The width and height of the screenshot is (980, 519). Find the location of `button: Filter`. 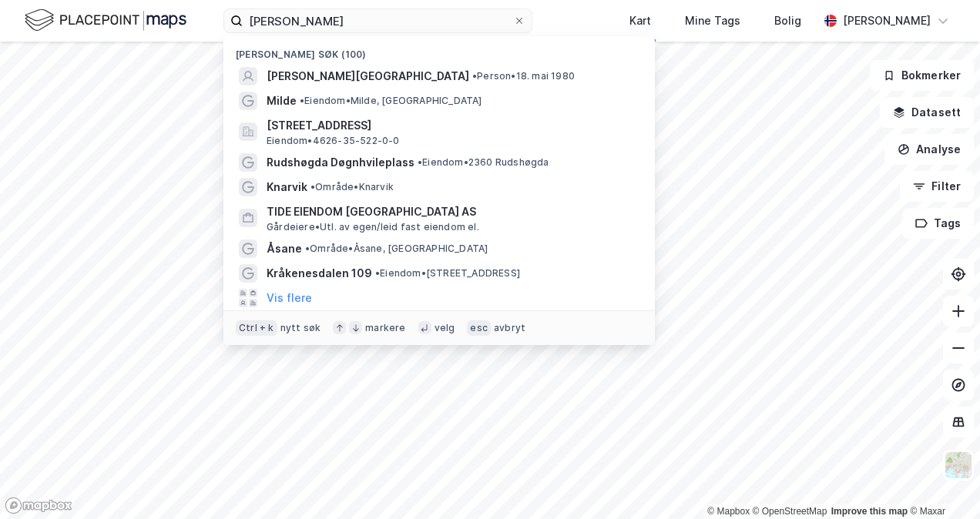

button: Filter is located at coordinates (936, 186).